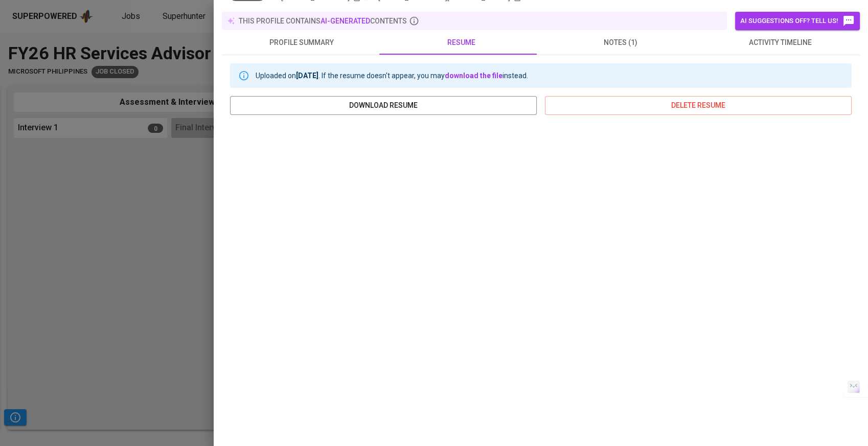  What do you see at coordinates (698, 105) in the screenshot?
I see `button: delete resume` at bounding box center [698, 105].